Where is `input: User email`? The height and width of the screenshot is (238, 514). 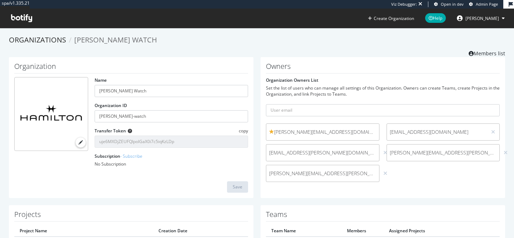 input: User email is located at coordinates (383, 110).